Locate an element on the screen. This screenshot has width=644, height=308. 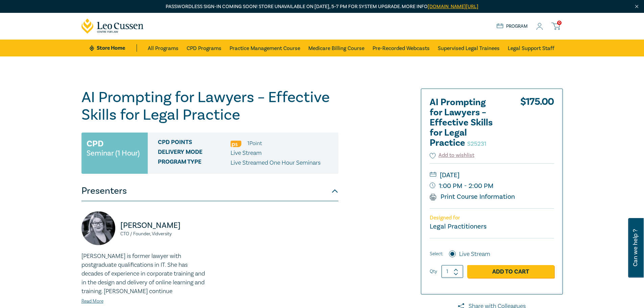
small: S25231 is located at coordinates (477, 144).